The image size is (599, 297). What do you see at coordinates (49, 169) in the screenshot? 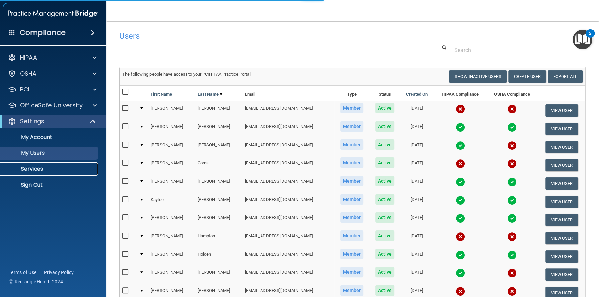
I see `p: Services` at bounding box center [49, 169].